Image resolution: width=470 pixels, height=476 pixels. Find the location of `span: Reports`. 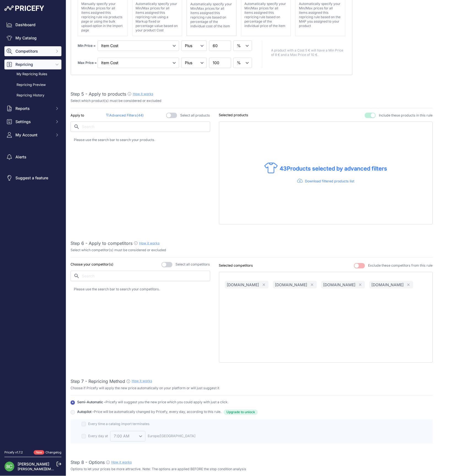

span: Reports is located at coordinates (33, 108).